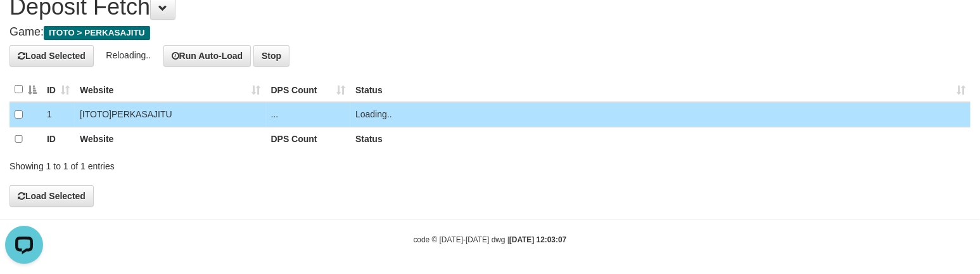 This screenshot has height=274, width=980. What do you see at coordinates (309, 90) in the screenshot?
I see `th: DPS Count: activate to sort column ascending` at bounding box center [309, 90].